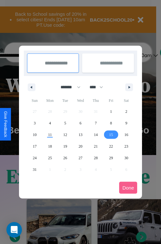 This screenshot has height=244, width=161. What do you see at coordinates (65, 146) in the screenshot?
I see `button: 19` at bounding box center [65, 146].